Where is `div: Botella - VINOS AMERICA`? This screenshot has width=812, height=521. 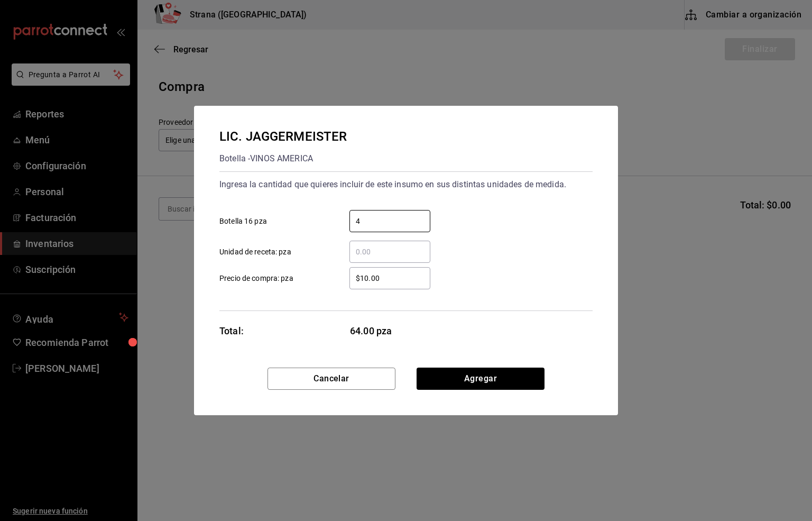 div: Botella - VINOS AMERICA is located at coordinates (283, 159).